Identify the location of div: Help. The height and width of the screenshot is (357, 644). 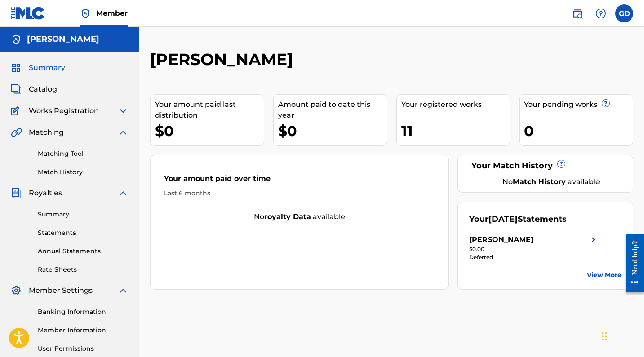
(600, 13).